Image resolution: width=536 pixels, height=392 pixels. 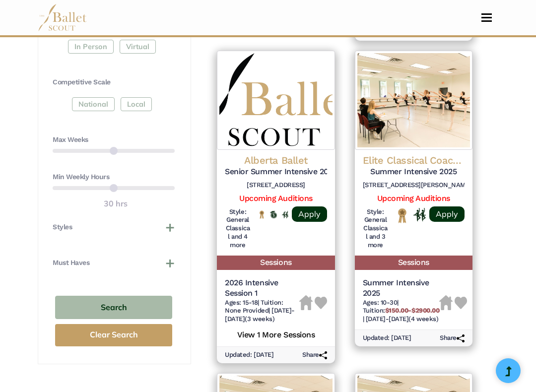 I want to click on span: Ages: 10-30, so click(x=380, y=302).